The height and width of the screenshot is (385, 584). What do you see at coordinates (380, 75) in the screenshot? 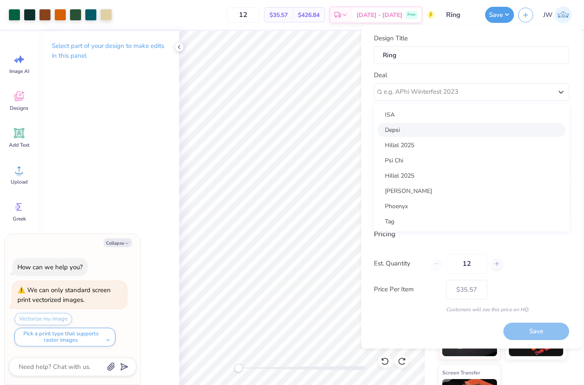
I see `label: Deal` at bounding box center [380, 75].